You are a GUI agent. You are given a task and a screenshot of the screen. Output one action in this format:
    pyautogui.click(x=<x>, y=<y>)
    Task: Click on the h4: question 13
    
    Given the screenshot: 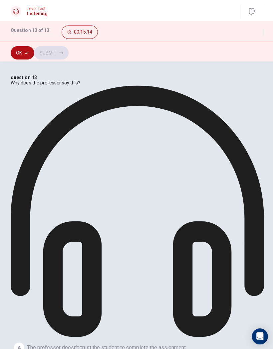 What is the action you would take?
    pyautogui.click(x=136, y=77)
    